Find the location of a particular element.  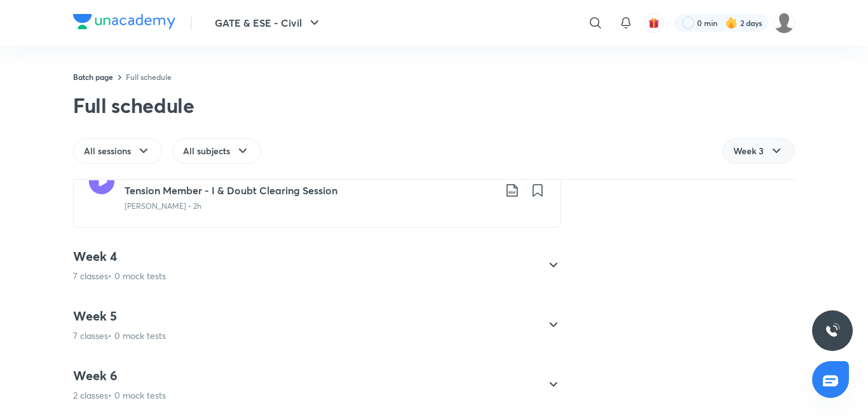

a: Full schedule is located at coordinates (148, 77).